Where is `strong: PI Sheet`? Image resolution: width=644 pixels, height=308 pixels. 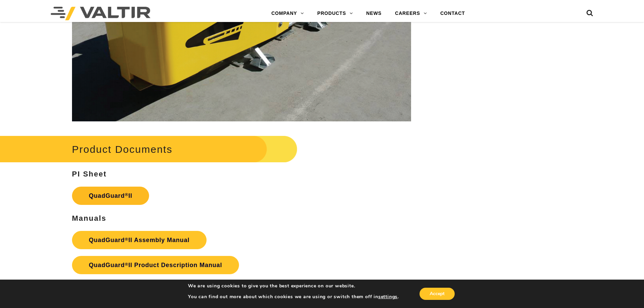
strong: PI Sheet is located at coordinates (89, 174).